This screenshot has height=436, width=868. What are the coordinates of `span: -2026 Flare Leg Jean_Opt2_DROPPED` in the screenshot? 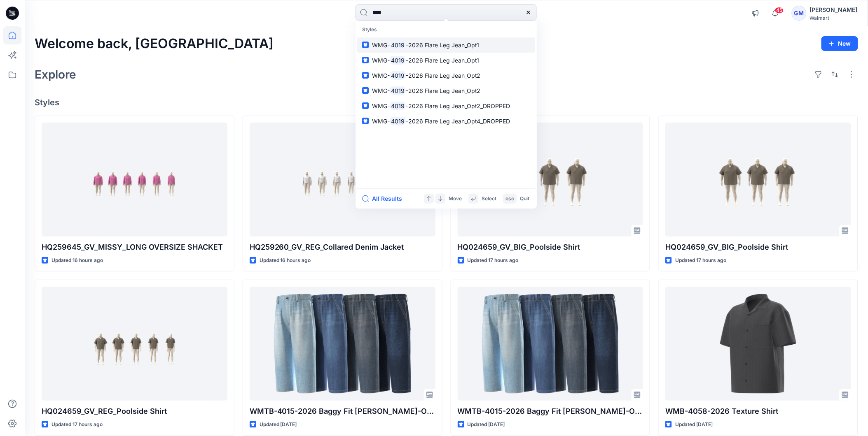 It's located at (458, 106).